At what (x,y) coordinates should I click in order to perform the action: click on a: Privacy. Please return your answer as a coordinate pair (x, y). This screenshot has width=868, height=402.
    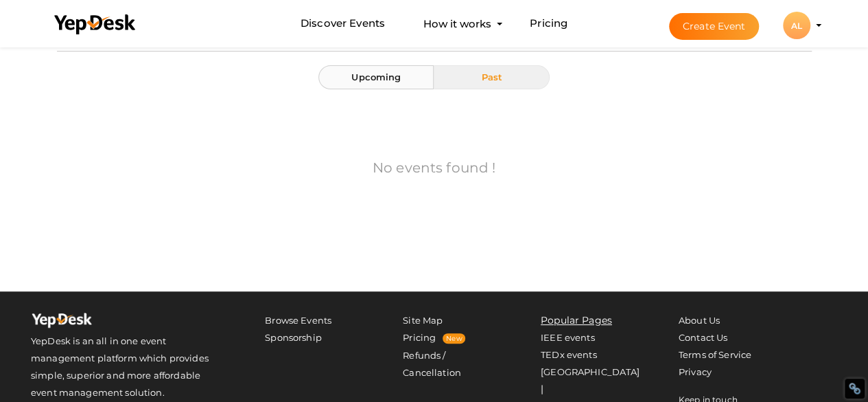
    Looking at the image, I should click on (695, 372).